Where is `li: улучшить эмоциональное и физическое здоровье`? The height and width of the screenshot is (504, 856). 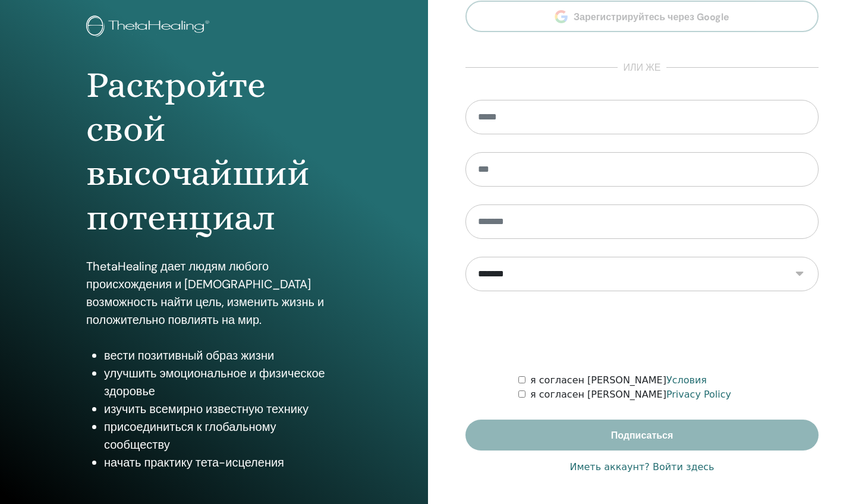
li: улучшить эмоциональное и физическое здоровье is located at coordinates (223, 382).